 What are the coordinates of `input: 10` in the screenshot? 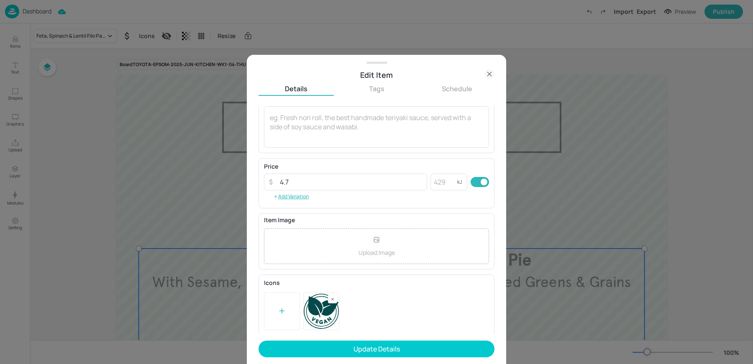 It's located at (351, 182).